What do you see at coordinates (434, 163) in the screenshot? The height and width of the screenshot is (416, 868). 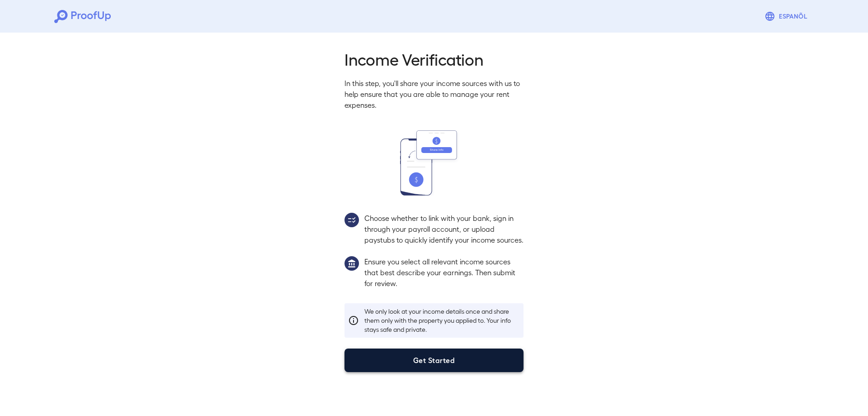 I see `img: transfer_money.svg` at bounding box center [434, 163].